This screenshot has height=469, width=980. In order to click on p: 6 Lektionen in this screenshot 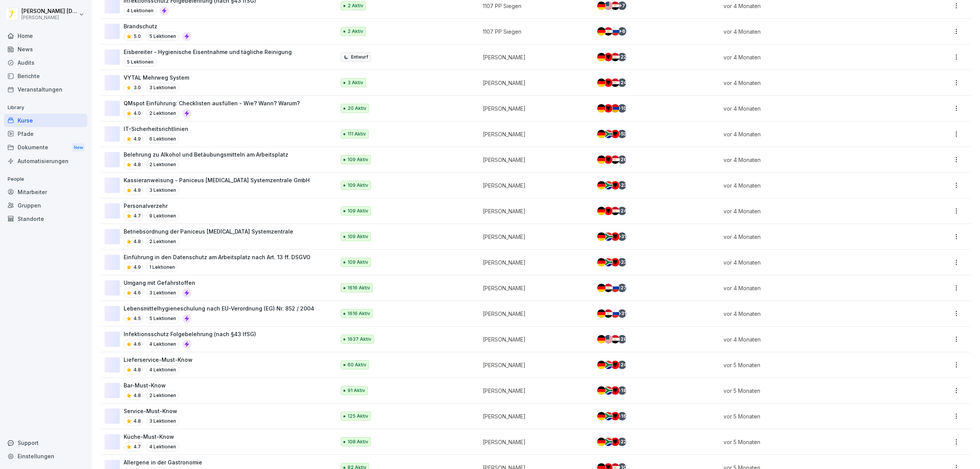, I will do `click(162, 139)`.